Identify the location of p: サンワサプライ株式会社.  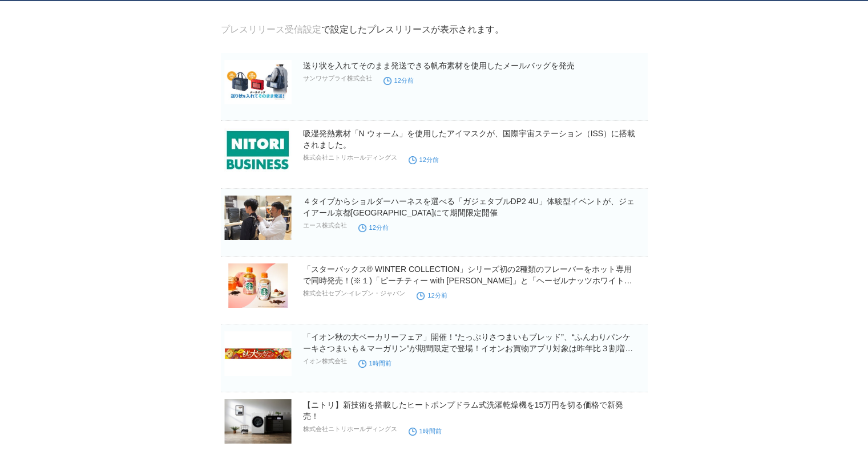
(337, 78).